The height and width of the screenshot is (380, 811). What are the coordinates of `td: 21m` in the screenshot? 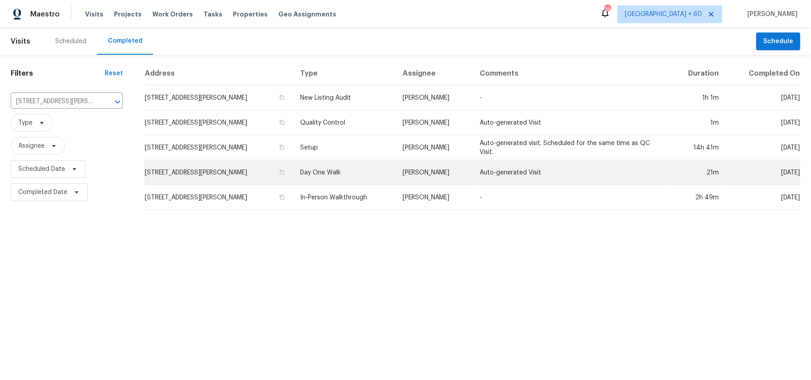 It's located at (697, 173).